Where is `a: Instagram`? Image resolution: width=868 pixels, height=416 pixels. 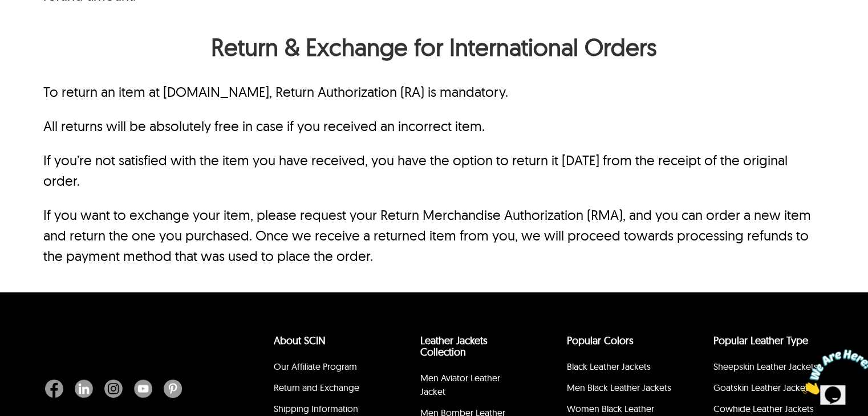 a: Instagram is located at coordinates (113, 389).